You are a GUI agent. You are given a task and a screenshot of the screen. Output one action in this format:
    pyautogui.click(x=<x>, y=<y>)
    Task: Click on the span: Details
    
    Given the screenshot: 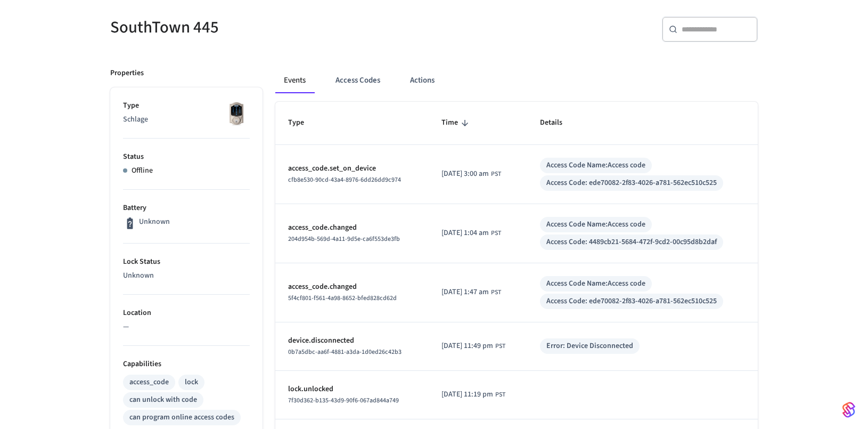 What is the action you would take?
    pyautogui.click(x=558, y=123)
    